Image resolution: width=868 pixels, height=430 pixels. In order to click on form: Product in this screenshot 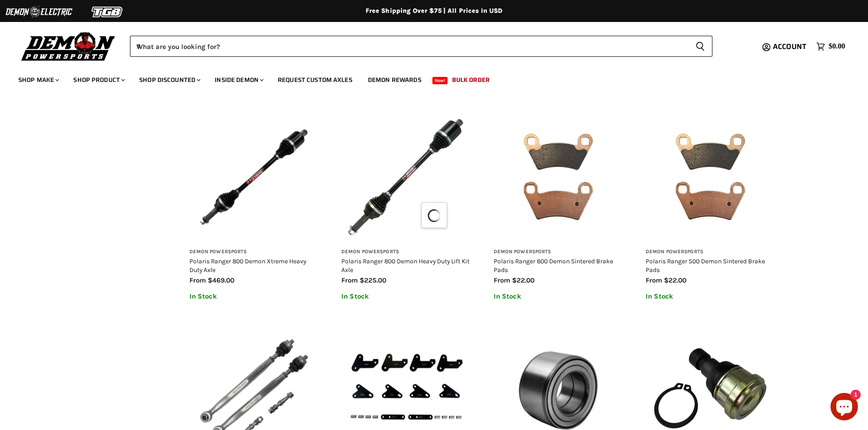, I will do `click(421, 46)`.